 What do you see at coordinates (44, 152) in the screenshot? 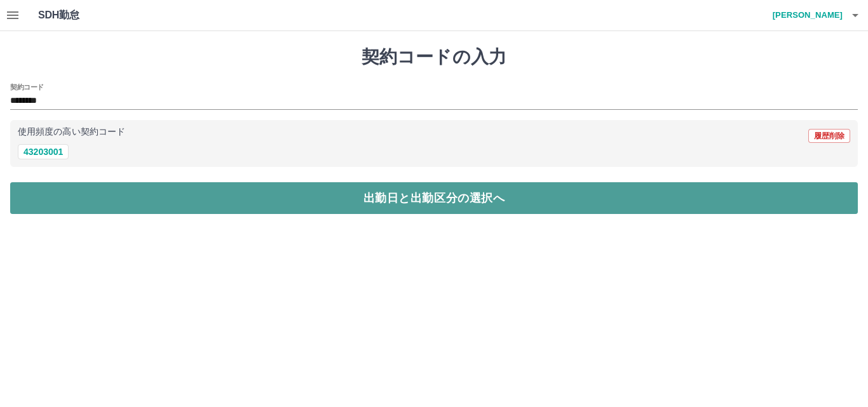
I see `button: 43203001` at bounding box center [44, 152].